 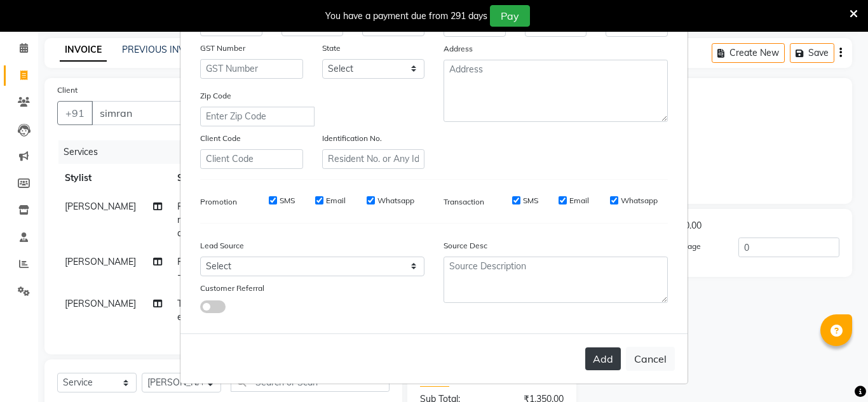 I want to click on label: Identification No., so click(x=352, y=139).